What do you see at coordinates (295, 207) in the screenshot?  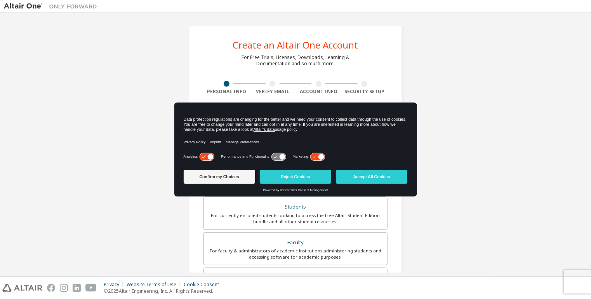 I see `div: Students` at bounding box center [295, 207].